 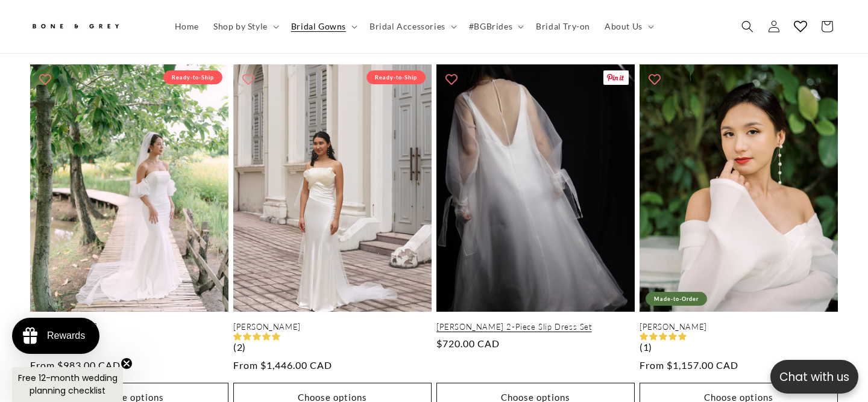 What do you see at coordinates (411, 26) in the screenshot?
I see `summary: Bridal Accessories` at bounding box center [411, 26].